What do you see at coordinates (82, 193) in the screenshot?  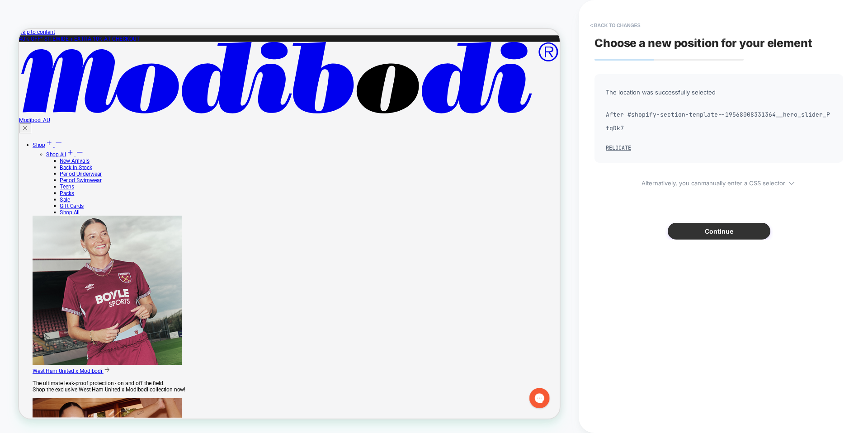 I see `a: Period Underwear` at bounding box center [82, 193].